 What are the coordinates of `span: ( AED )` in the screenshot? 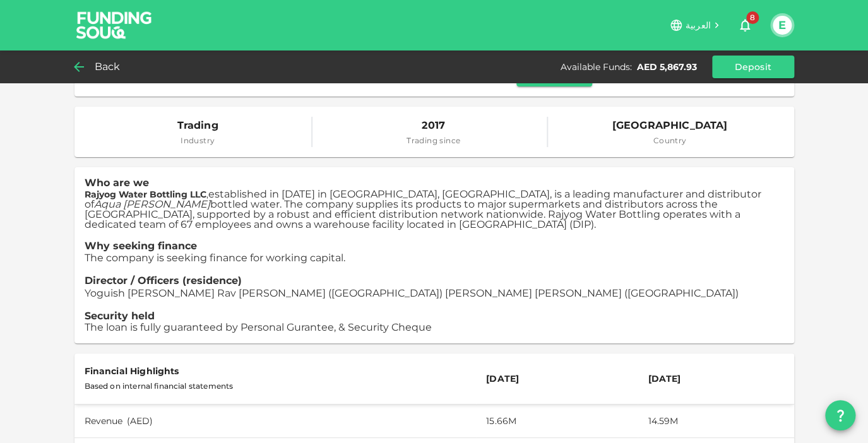 It's located at (140, 421).